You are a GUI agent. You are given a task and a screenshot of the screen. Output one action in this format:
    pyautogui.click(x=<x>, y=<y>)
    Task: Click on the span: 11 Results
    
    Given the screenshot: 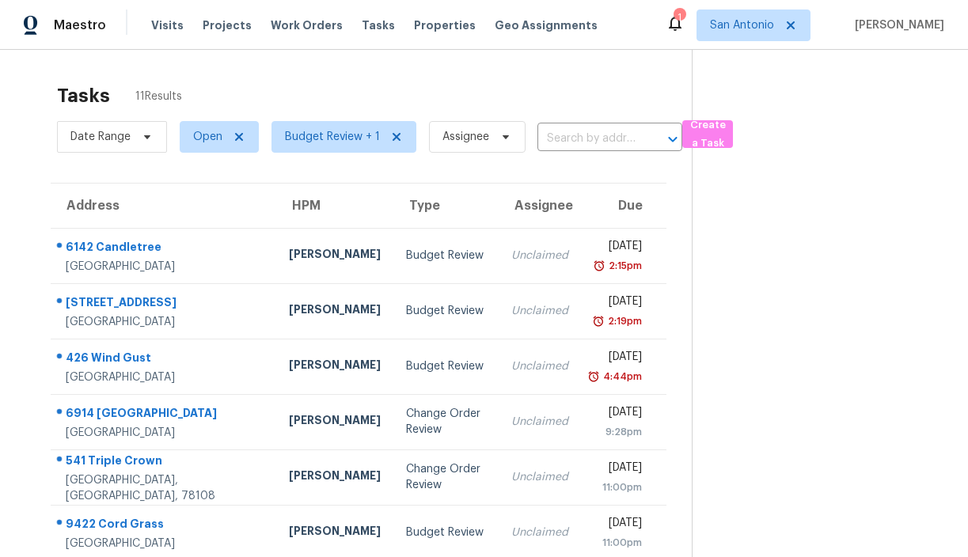 What is the action you would take?
    pyautogui.click(x=158, y=97)
    